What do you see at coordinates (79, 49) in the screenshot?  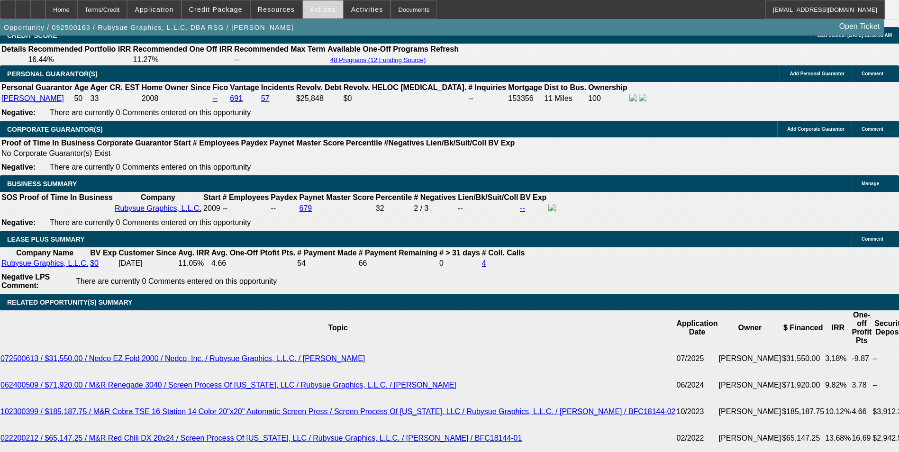 I see `th: Recommended Portfolio IRR` at bounding box center [79, 49].